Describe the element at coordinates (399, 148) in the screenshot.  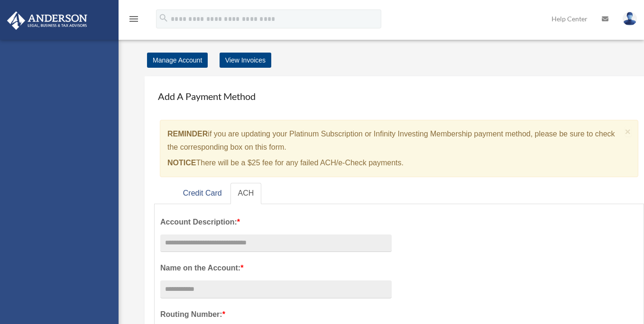
I see `div: if you are updating your Platinum Subscription or Infinity Investing Membership payment method, p...` at that location.